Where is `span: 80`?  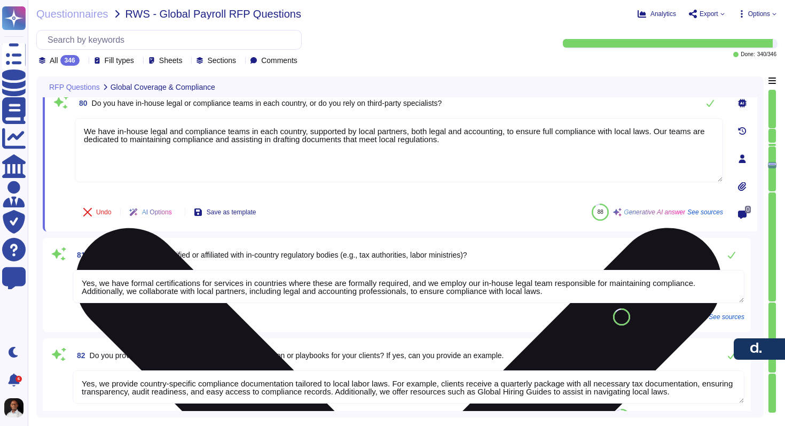
span: 80 is located at coordinates (81, 103).